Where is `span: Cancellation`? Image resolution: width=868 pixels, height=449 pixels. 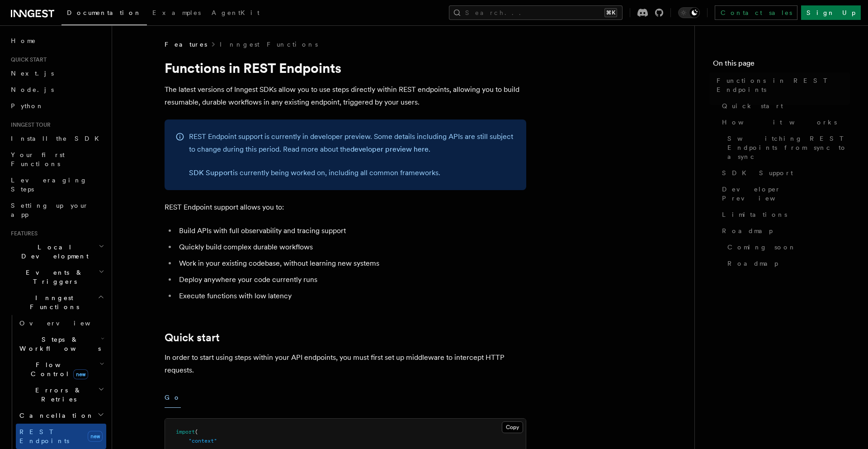 span: Cancellation is located at coordinates (55, 415).